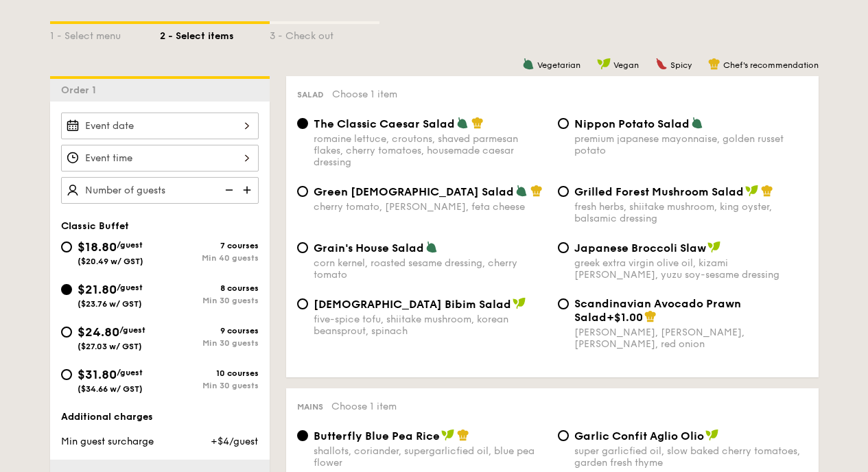  I want to click on span: Mains, so click(310, 407).